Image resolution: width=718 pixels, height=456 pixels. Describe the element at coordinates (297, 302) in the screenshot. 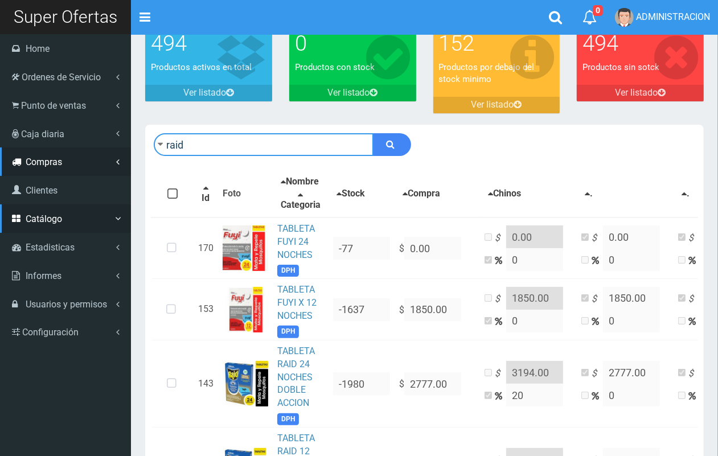

I see `a: TABLETA FUYI X 12 NOCHES` at that location.